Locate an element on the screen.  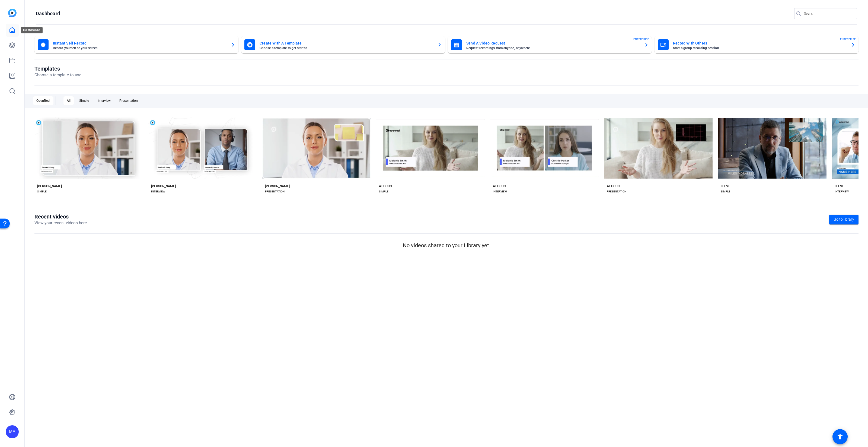
div: Dashboard is located at coordinates (31, 30).